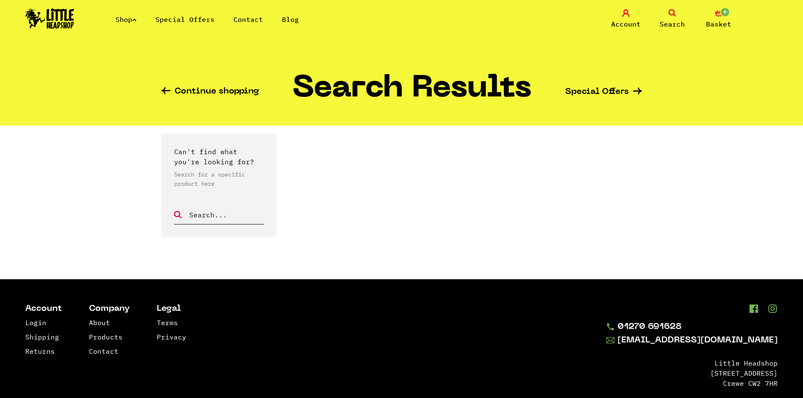 The image size is (803, 398). I want to click on a: Blog, so click(290, 19).